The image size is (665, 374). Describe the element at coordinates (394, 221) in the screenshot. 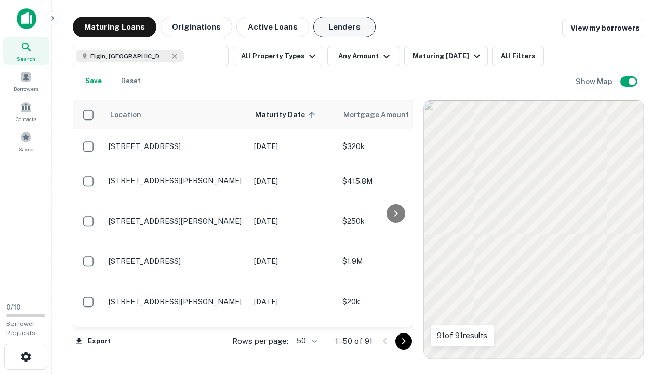

I see `p: $250k` at that location.